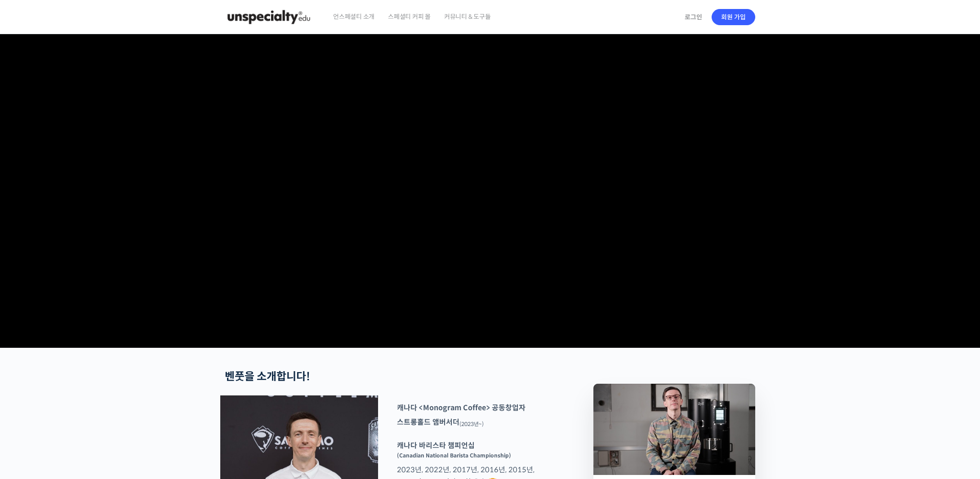 This screenshot has width=980, height=479. Describe the element at coordinates (693, 17) in the screenshot. I see `a: 로그인` at that location.